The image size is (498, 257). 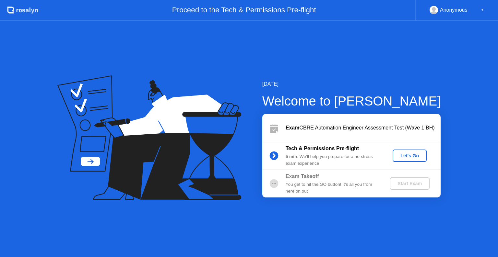 I want to click on b: Tech & Permissions Pre-flight, so click(x=322, y=148).